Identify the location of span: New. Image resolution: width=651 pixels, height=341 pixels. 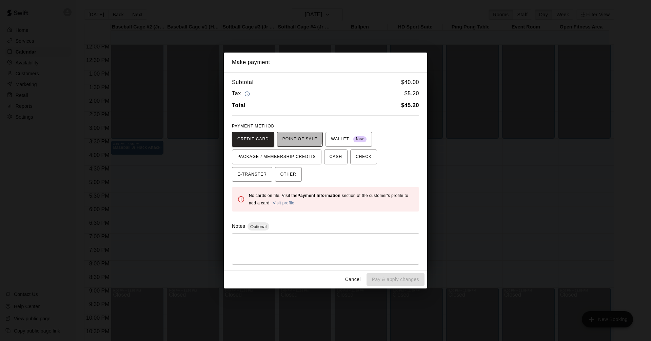
(360, 139).